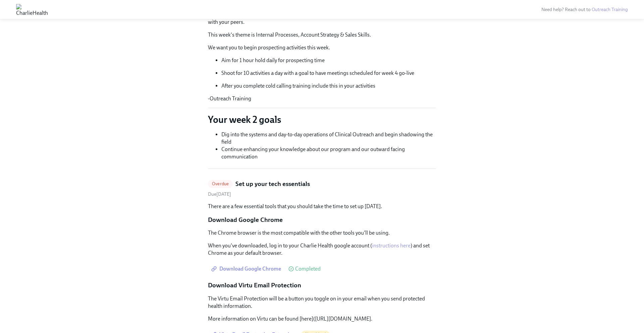 This screenshot has height=333, width=644. What do you see at coordinates (221, 184) in the screenshot?
I see `span: Overdue` at bounding box center [221, 184].